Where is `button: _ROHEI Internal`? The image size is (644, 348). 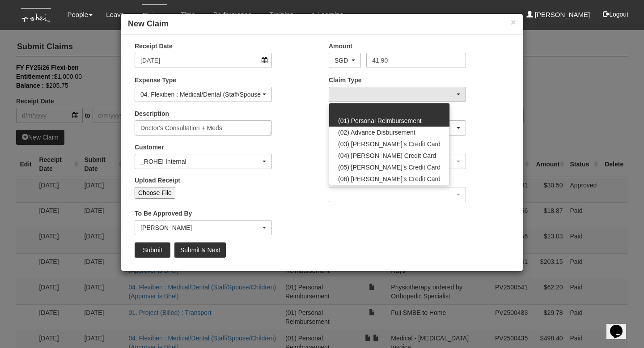
button: _ROHEI Internal is located at coordinates (203, 162).